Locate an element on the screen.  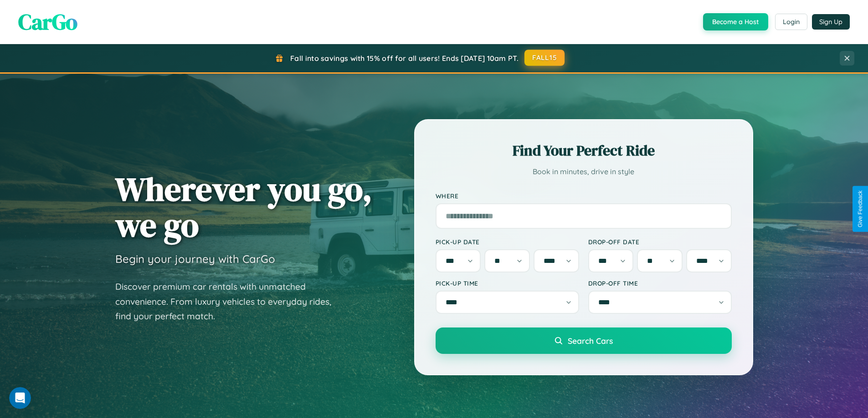
label: Where is located at coordinates (584, 196).